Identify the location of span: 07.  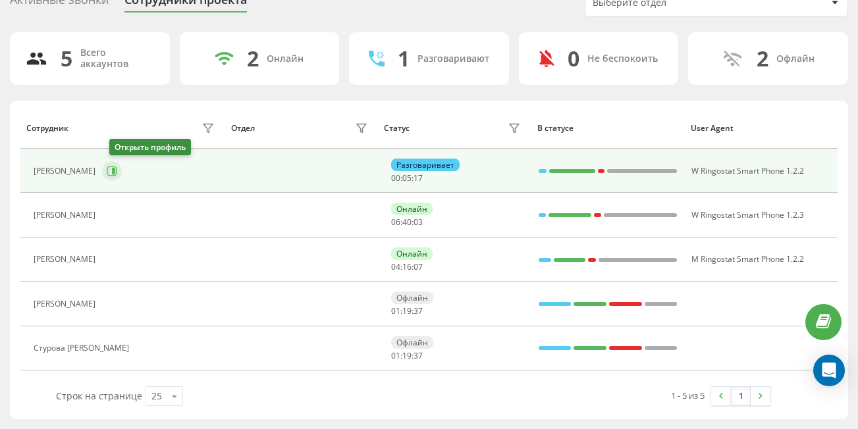
(418, 267).